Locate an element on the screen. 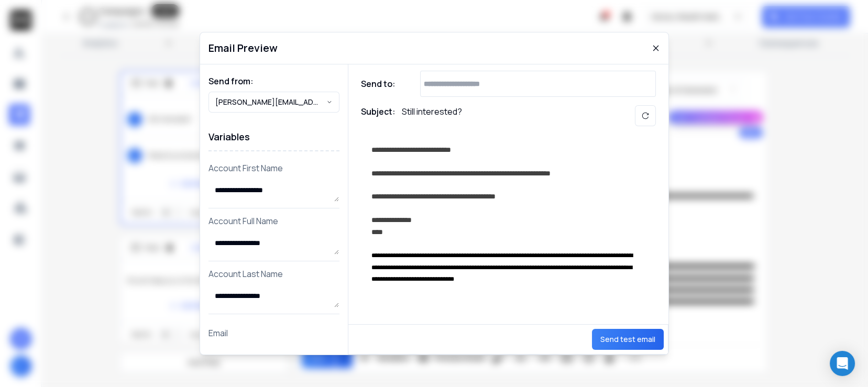 The height and width of the screenshot is (387, 868). div: Open Intercom Messenger is located at coordinates (842, 363).